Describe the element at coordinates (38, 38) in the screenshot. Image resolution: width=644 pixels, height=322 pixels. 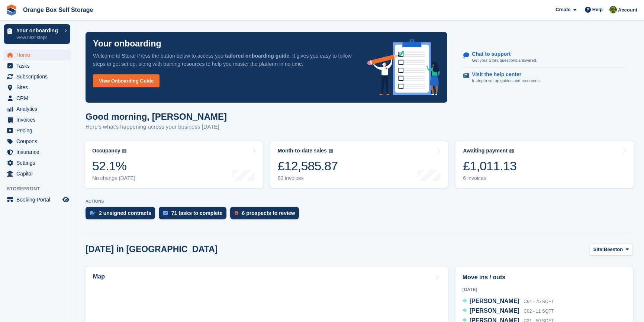
I see `p: View next steps` at that location.